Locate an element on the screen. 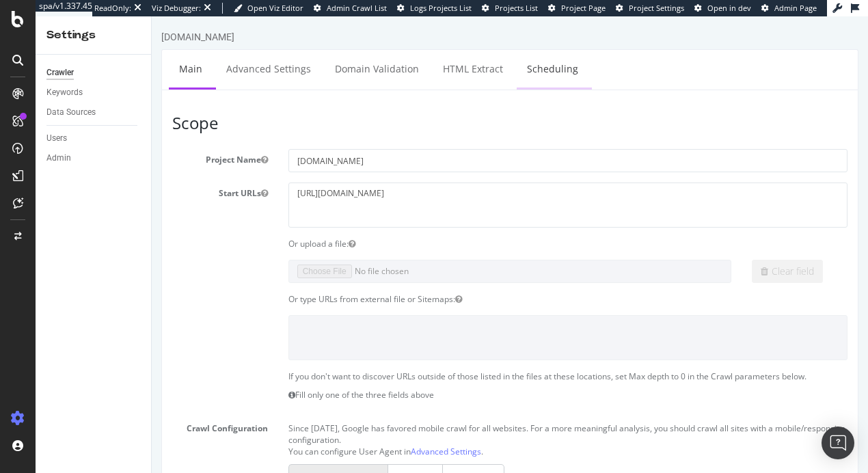 This screenshot has width=868, height=473. div: Keywords is located at coordinates (64, 92).